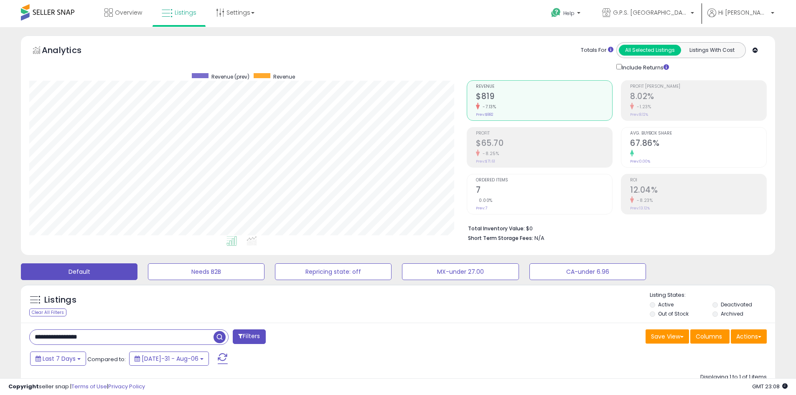 This screenshot has width=796, height=395. I want to click on small: -8.23%, so click(643, 200).